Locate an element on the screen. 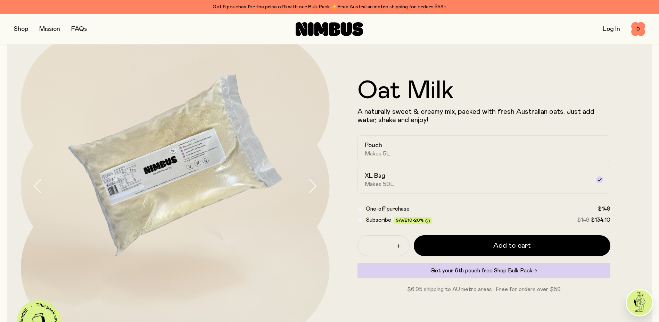  div: Get your 6th pouch free. is located at coordinates (484, 271).